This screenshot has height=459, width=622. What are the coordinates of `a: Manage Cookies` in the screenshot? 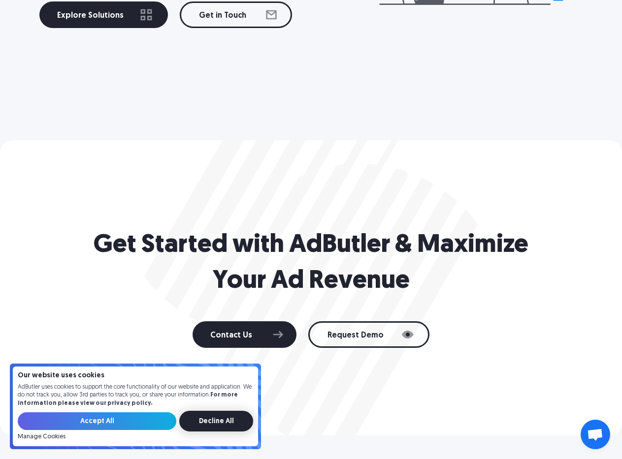 It's located at (41, 437).